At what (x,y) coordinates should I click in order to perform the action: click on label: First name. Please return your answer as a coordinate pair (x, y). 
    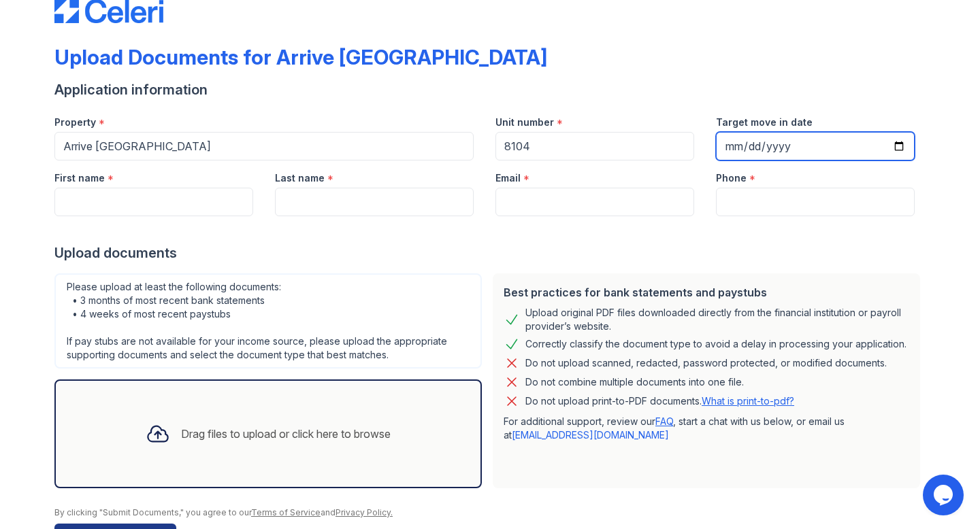
    Looking at the image, I should click on (80, 178).